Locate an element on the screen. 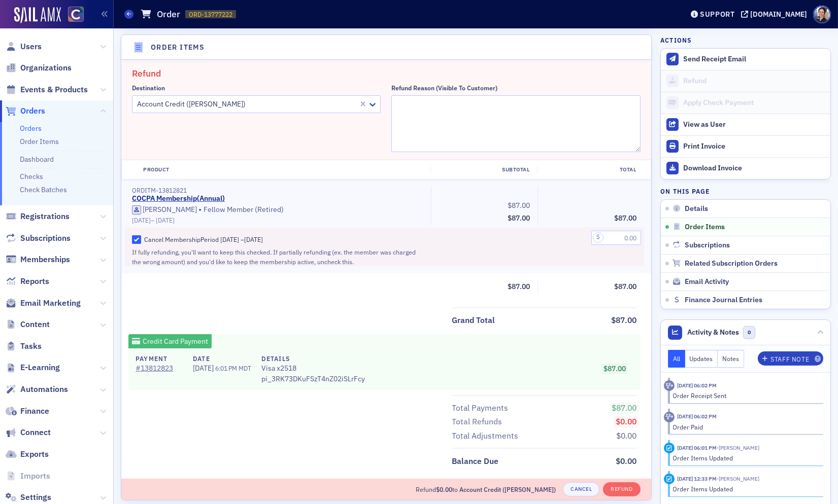 This screenshot has height=504, width=838. input: 0.00 is located at coordinates (616, 238).